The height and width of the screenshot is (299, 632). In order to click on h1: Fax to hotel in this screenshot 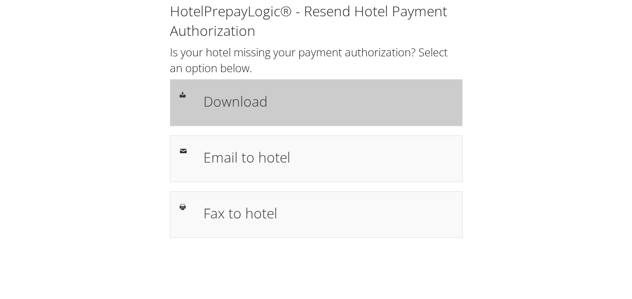, I will do `click(328, 213)`.